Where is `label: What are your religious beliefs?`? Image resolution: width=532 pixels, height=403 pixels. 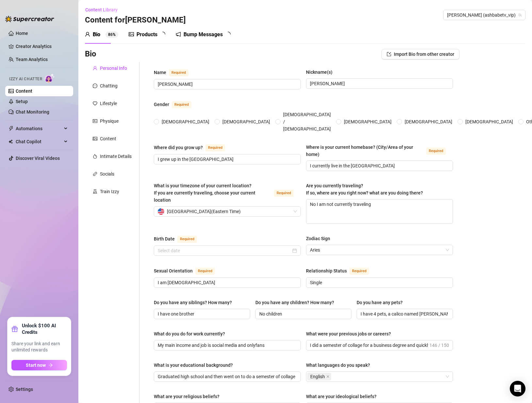 label: What are your religious beliefs? is located at coordinates (189, 397).